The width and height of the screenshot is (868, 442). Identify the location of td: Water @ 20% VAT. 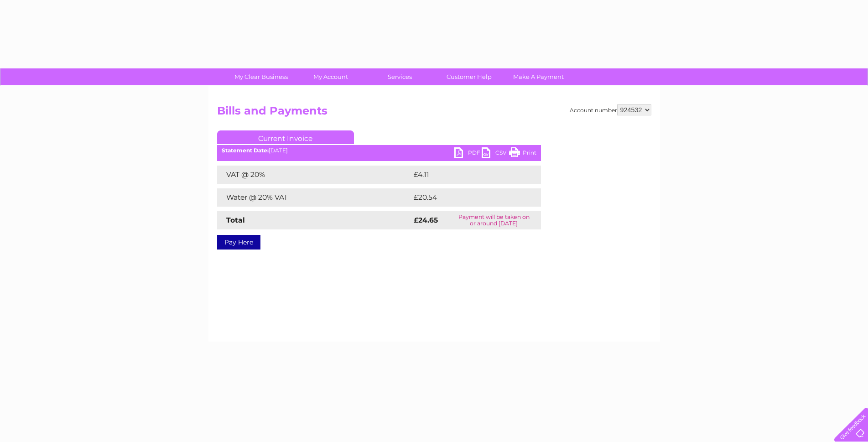
(314, 197).